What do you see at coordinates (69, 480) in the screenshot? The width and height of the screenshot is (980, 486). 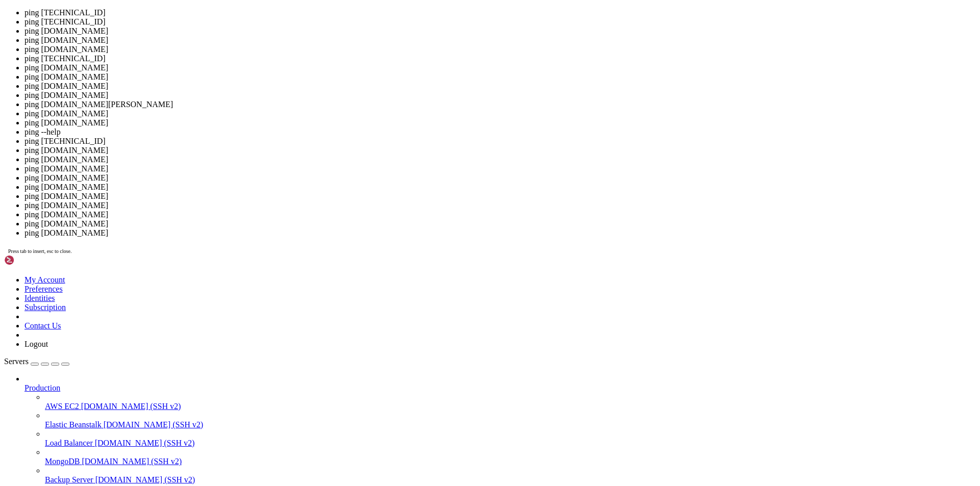 I see `span: Backup Server` at bounding box center [69, 480].